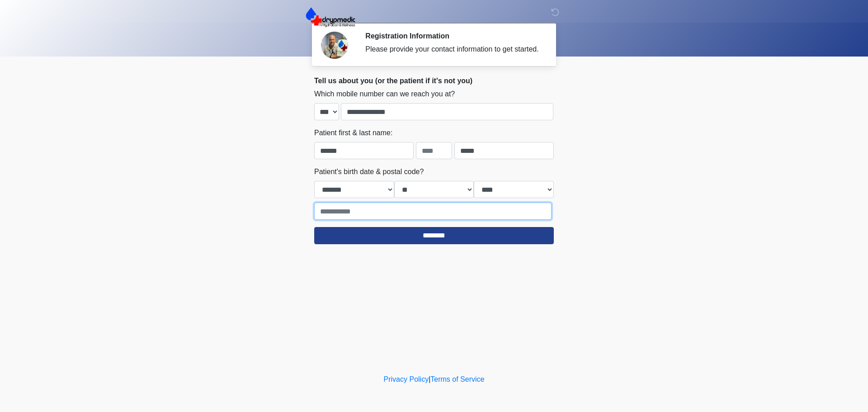 The image size is (868, 412). What do you see at coordinates (453, 36) in the screenshot?
I see `h2: Registration Information` at bounding box center [453, 36].